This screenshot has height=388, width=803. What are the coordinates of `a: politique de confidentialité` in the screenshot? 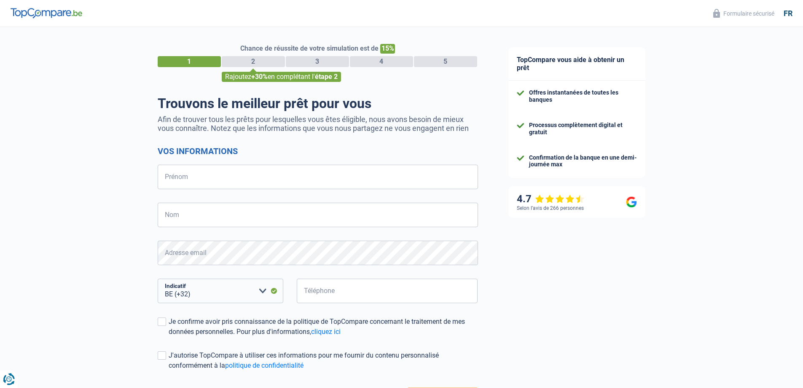 It's located at (264, 365).